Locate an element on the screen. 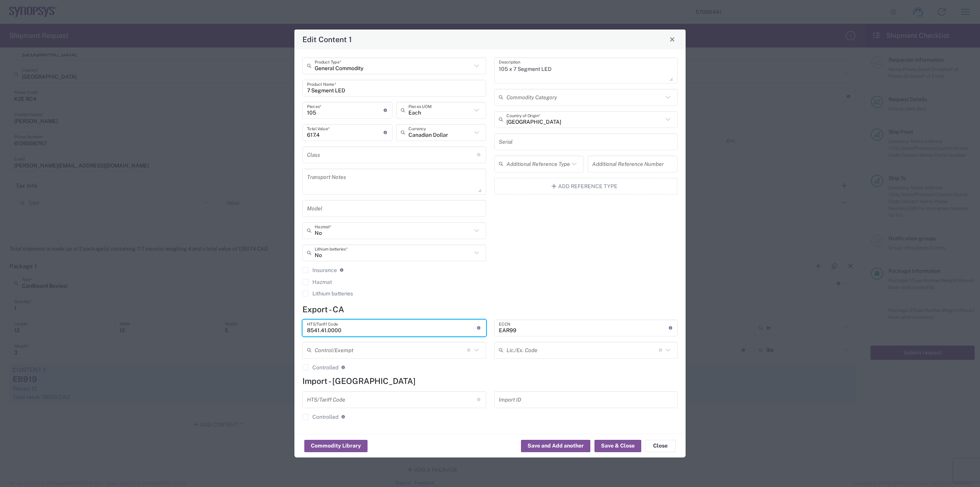 Image resolution: width=980 pixels, height=487 pixels. label: Lithium batteries is located at coordinates (328, 293).